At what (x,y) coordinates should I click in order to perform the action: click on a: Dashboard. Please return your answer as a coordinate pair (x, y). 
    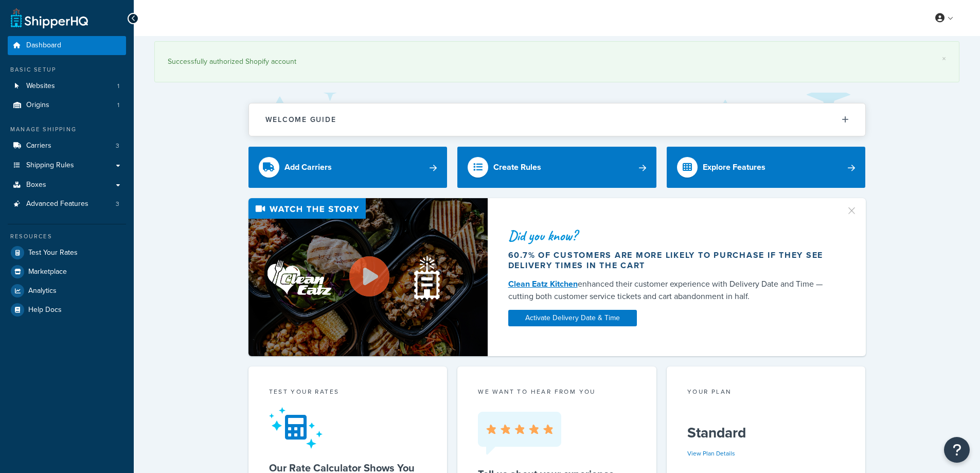
    Looking at the image, I should click on (67, 46).